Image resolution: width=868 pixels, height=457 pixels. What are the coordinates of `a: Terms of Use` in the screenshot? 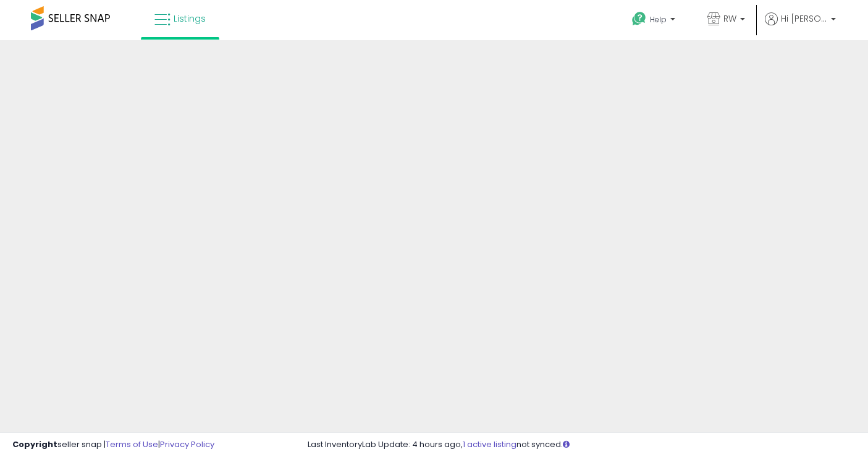 It's located at (131, 444).